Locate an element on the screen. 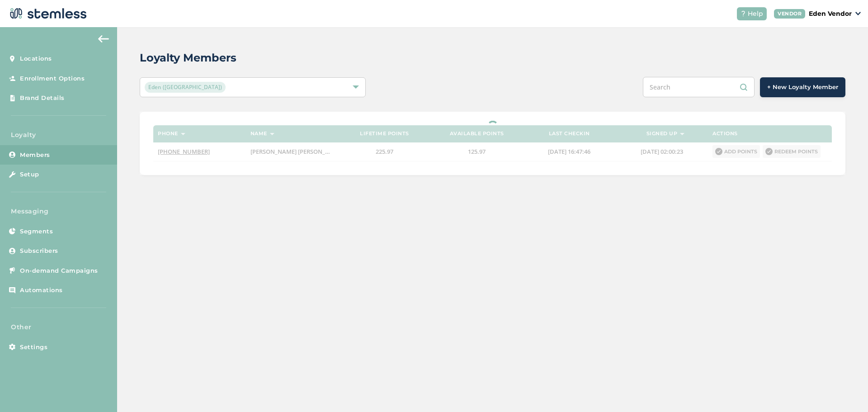 This screenshot has width=868, height=412. img: icon-help-white-03924b79.svg is located at coordinates (743, 13).